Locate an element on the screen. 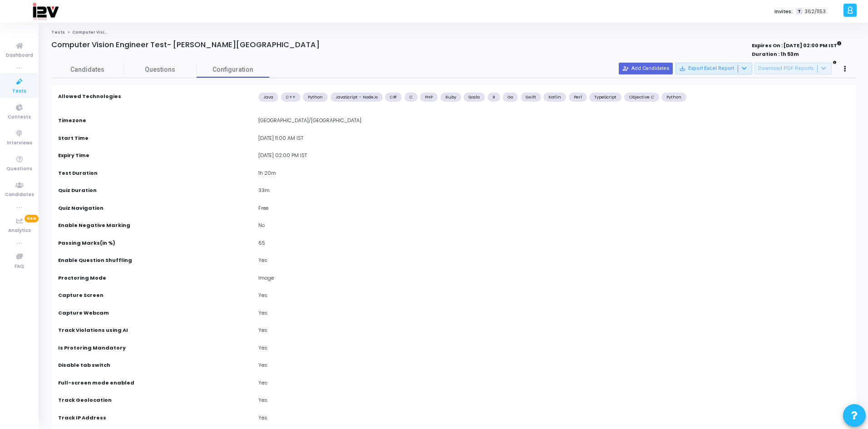  label: Capture Webcam is located at coordinates (83, 313).